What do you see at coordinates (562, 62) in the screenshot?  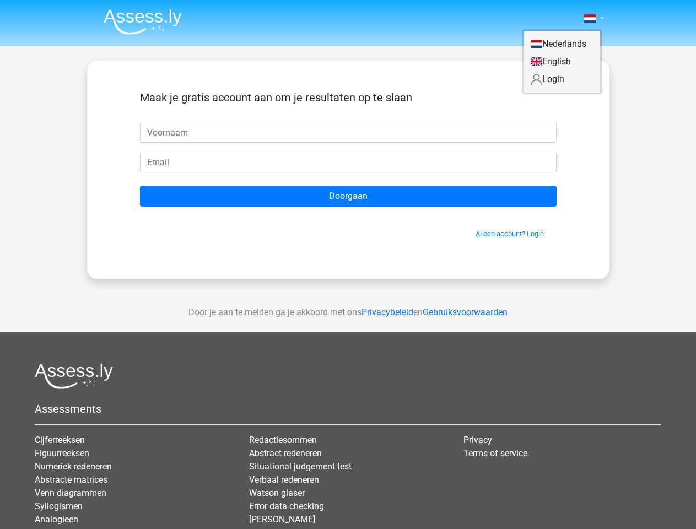 I see `a: English` at bounding box center [562, 62].